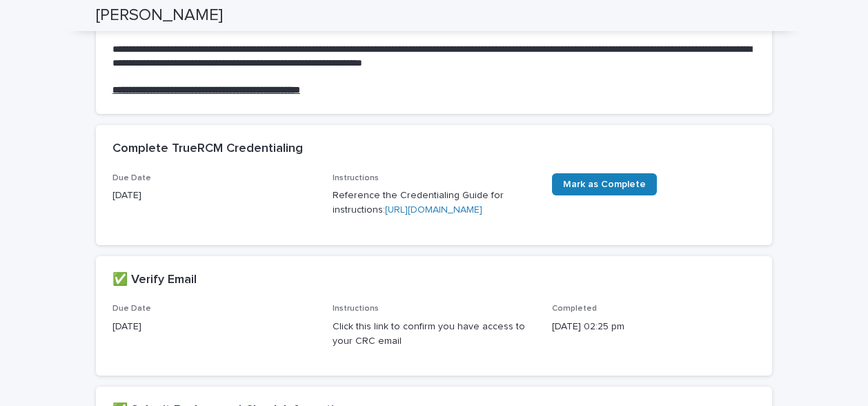 This screenshot has height=406, width=868. I want to click on a: Mark as Complete, so click(605, 184).